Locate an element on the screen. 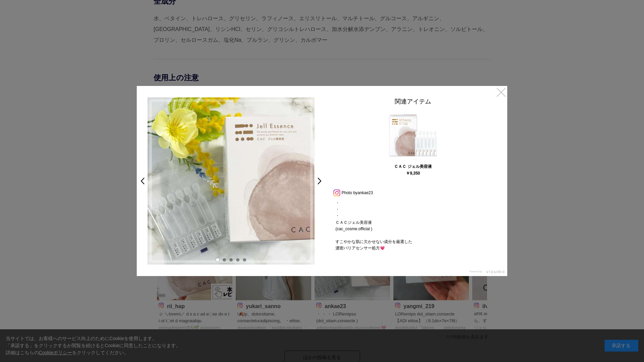 This screenshot has height=362, width=644. p: ・ ・ ・ ＣＡＣジェル美容液 (cac_cosme.official ) すこやかな肌に欠かせない成分を厳選した 濃密バリアセンサー処方💗 アミノ酸主体の美容成分が角層すみずみに広がり しっと... is located at coordinates (413, 229).